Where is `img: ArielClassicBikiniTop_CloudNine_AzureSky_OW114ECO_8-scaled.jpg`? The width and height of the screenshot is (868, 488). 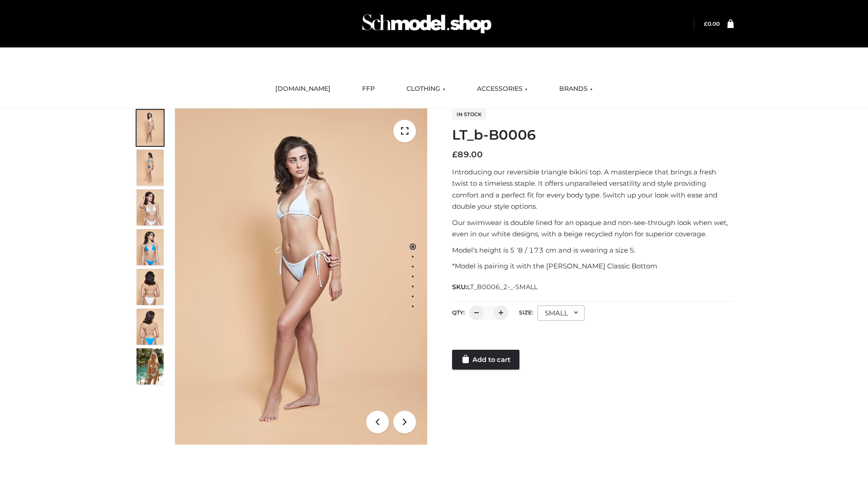
img: ArielClassicBikiniTop_CloudNine_AzureSky_OW114ECO_8-scaled.jpg is located at coordinates (150, 327).